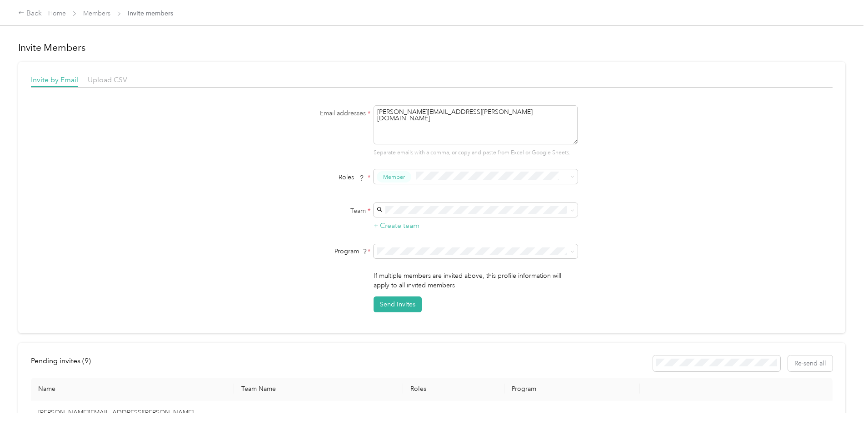 The height and width of the screenshot is (429, 868). Describe the element at coordinates (57, 13) in the screenshot. I see `a: Home` at that location.